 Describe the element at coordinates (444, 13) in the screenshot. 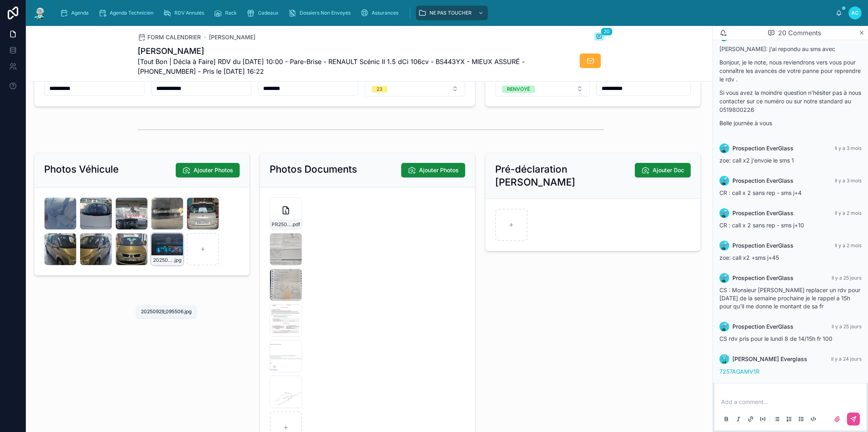

I see `div: scrollable content` at that location.